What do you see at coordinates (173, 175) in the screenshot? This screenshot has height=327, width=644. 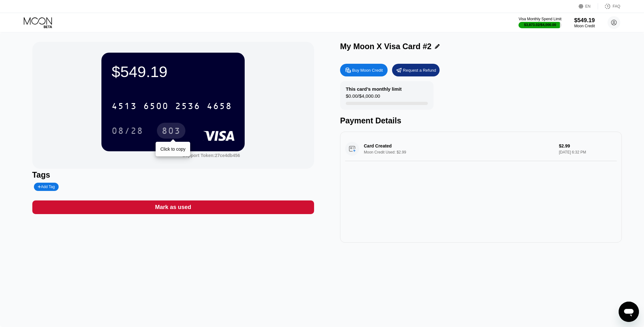 I see `div: Tags` at bounding box center [173, 175].